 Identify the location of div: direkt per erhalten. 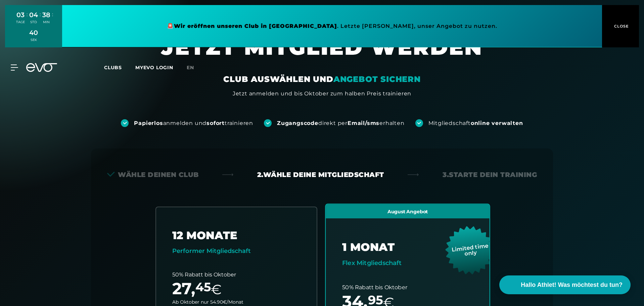
(341, 123).